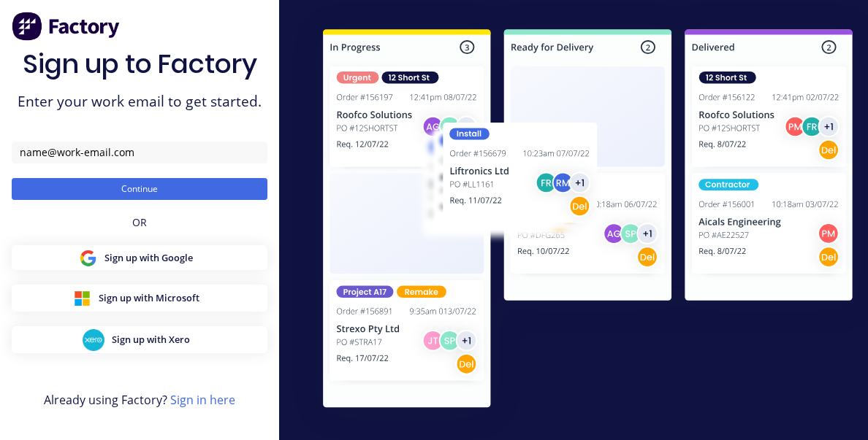 Image resolution: width=868 pixels, height=440 pixels. I want to click on a: Sign in here, so click(203, 400).